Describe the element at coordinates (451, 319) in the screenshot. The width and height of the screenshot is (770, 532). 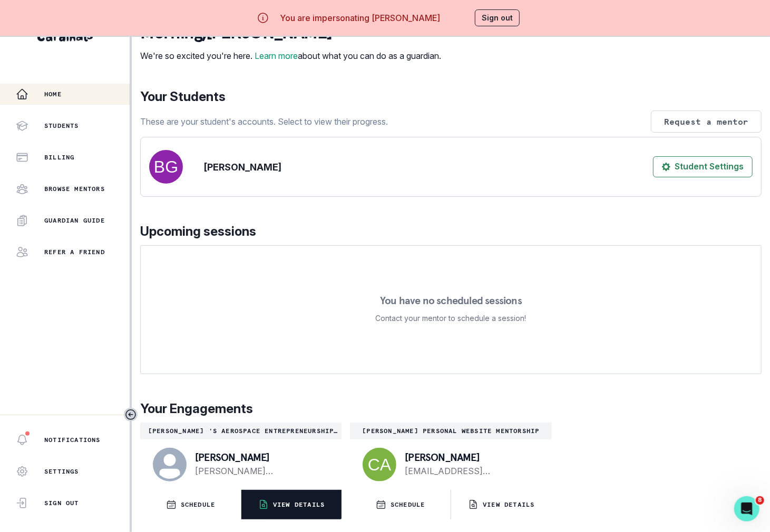
I see `p: Contact your mentor to schedule a session!` at that location.